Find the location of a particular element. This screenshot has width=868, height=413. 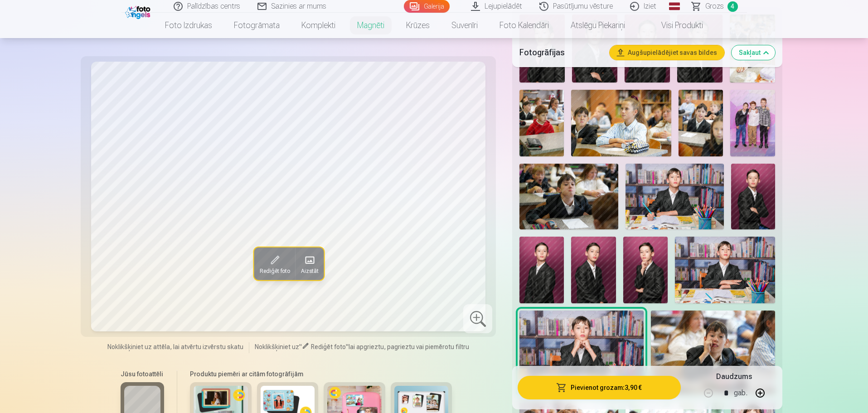

h5: Fotogrāfijas is located at coordinates (561, 53).